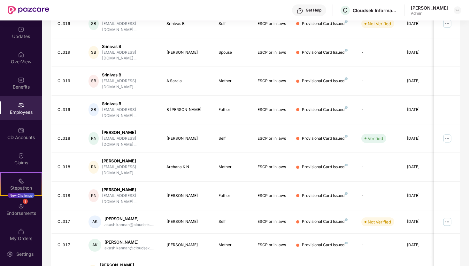  What do you see at coordinates (379, 222) in the screenshot?
I see `div: Not Verified` at bounding box center [379, 222].